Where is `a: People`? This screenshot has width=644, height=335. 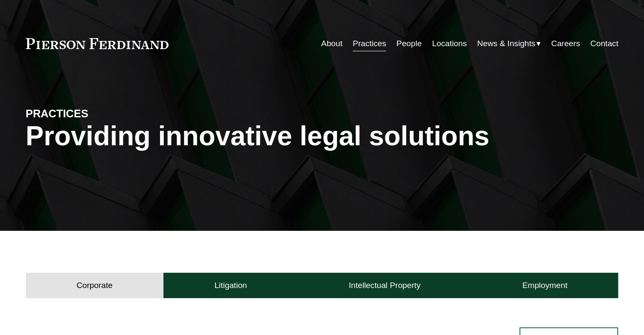
a: People is located at coordinates (409, 44).